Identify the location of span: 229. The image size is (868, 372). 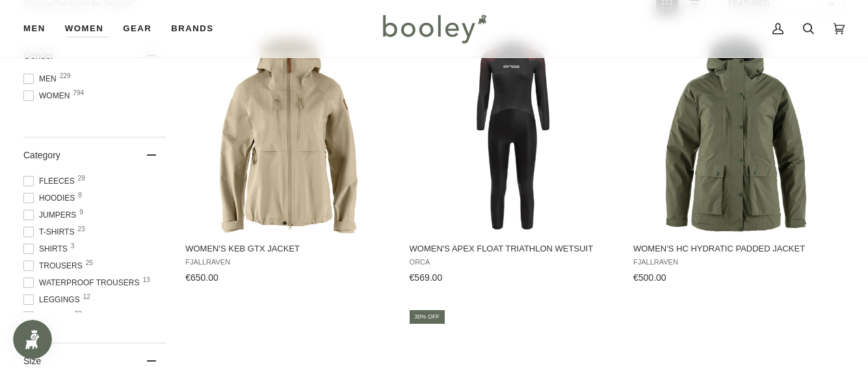
(65, 76).